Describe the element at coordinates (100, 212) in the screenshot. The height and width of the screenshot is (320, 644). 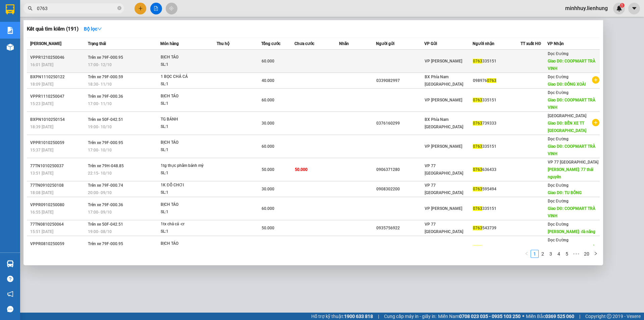
I see `span: 17:00 - 09/10` at that location.